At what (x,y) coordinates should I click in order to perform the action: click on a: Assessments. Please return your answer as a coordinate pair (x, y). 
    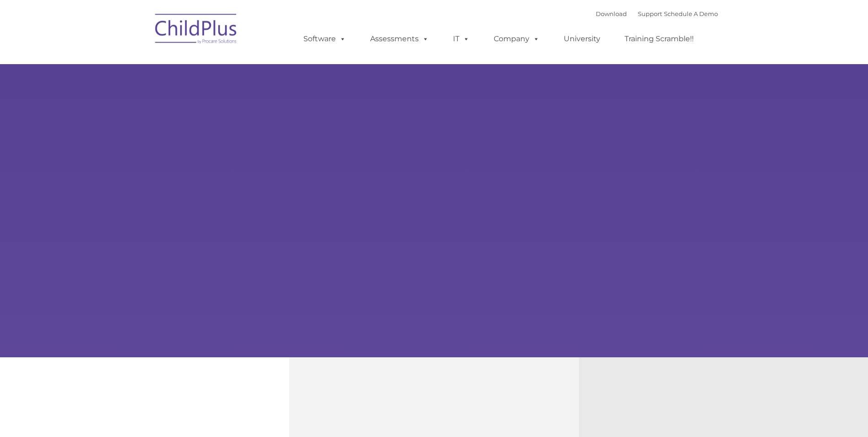
    Looking at the image, I should click on (400, 39).